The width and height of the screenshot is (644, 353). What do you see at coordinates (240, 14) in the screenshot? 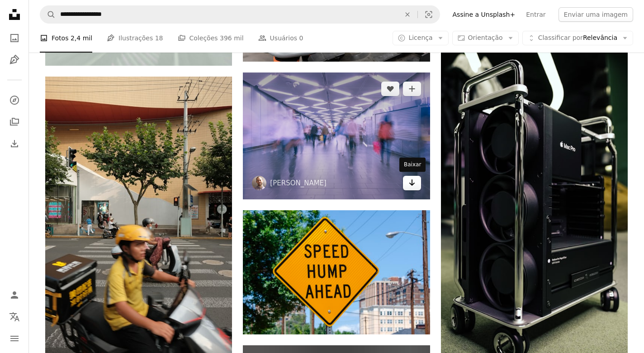
I see `form: Pesquise conteúdo visual em todo o site` at bounding box center [240, 14].